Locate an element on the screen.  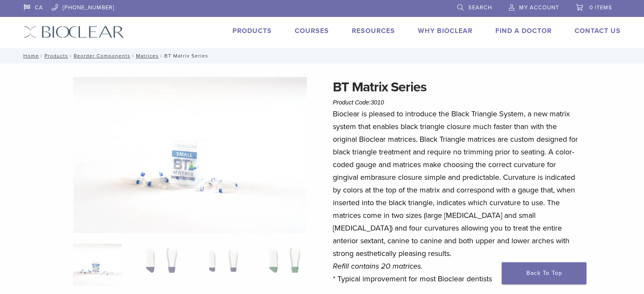
img: BT Matrix Series - Image 3 is located at coordinates (221, 265).